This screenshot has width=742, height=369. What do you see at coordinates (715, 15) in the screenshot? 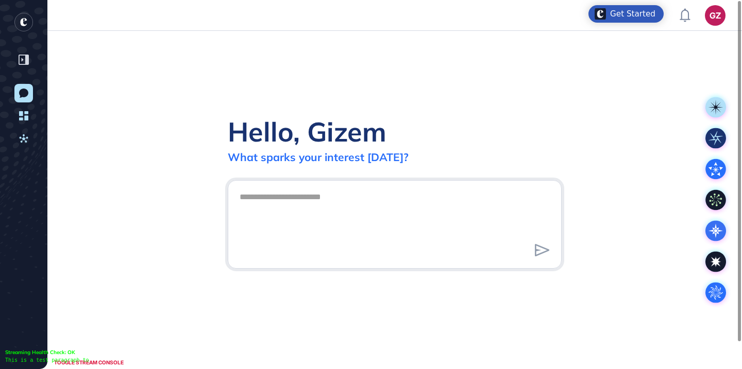
I see `button: GZ` at bounding box center [715, 15].